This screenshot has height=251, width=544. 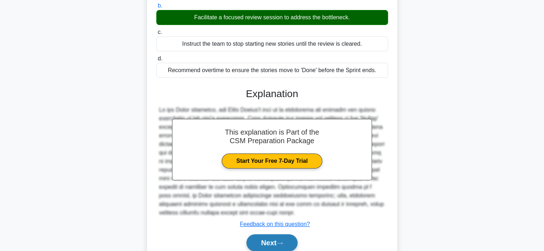 I want to click on span: b., so click(x=160, y=5).